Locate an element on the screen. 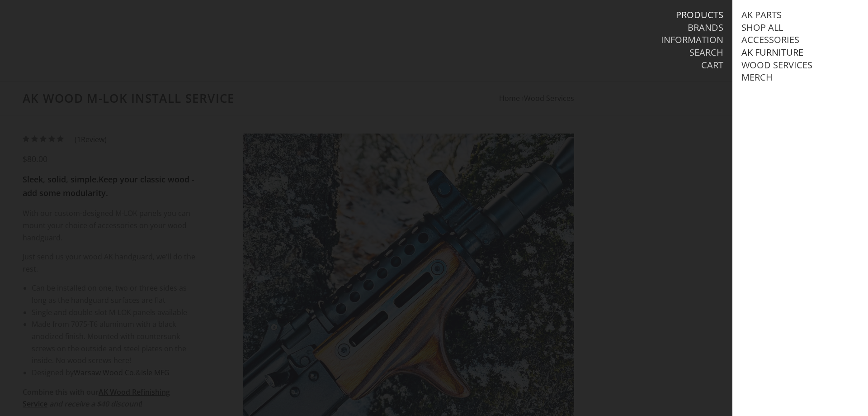  a: Brands is located at coordinates (705, 27).